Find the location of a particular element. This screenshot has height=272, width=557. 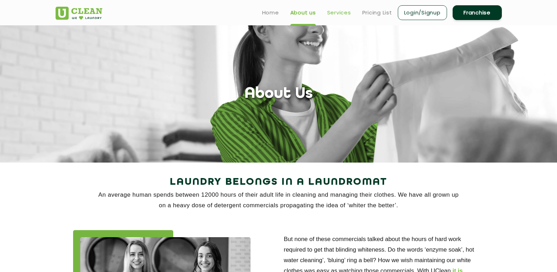

h1: About Us is located at coordinates (279, 94).